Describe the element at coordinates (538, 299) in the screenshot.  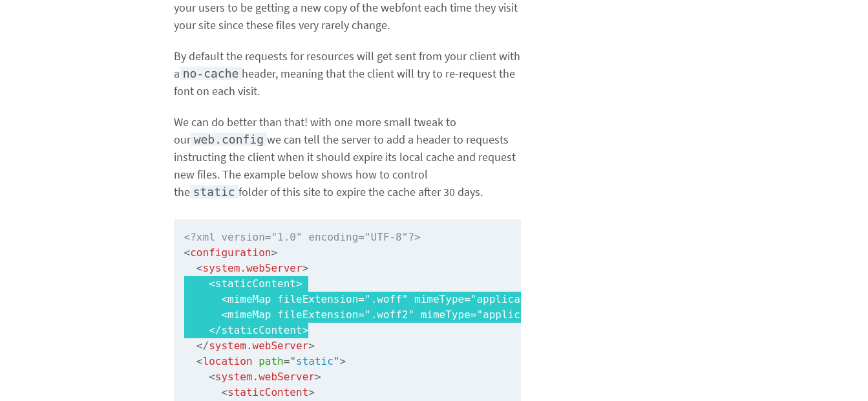
I see `span: application/font-woff` at that location.